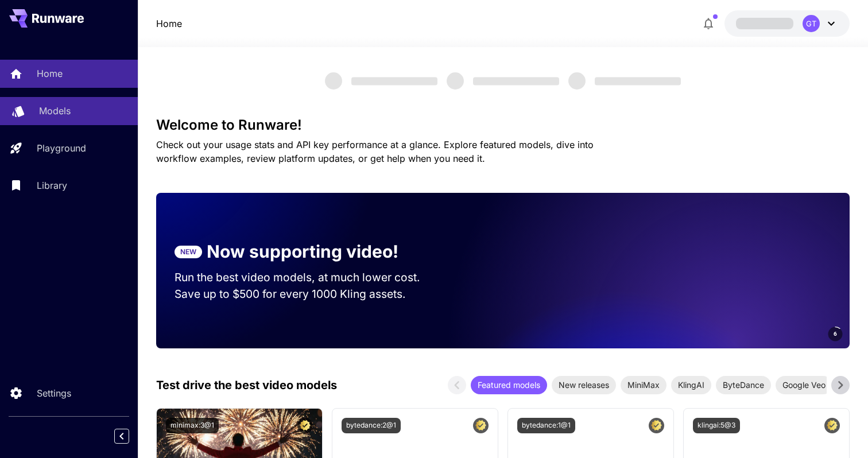  I want to click on p: Playground, so click(61, 148).